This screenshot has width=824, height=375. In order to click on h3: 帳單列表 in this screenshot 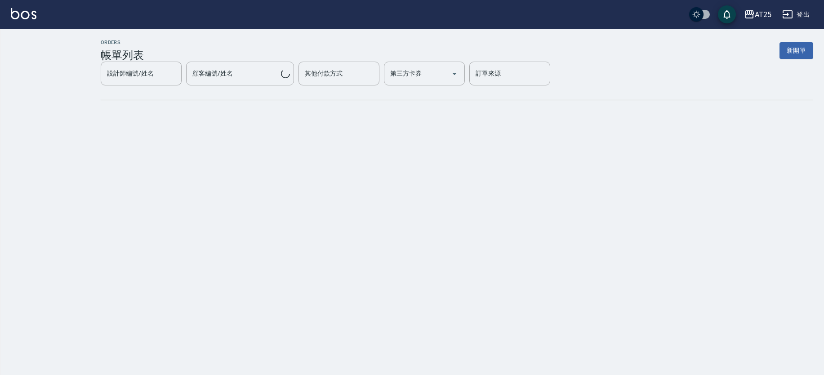, I will do `click(122, 55)`.